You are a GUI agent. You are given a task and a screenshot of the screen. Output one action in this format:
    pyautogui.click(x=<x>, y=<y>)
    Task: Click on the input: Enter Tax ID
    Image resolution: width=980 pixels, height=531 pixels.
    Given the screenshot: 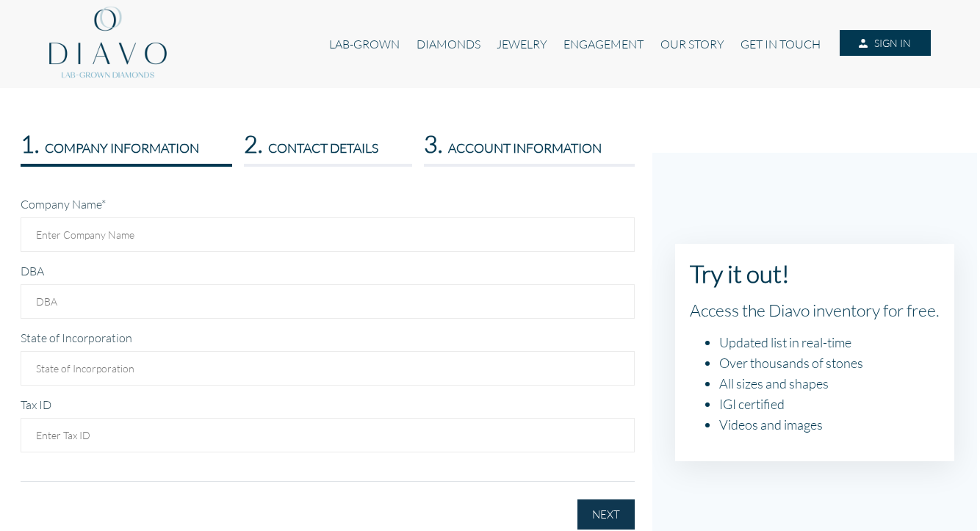 What is the action you would take?
    pyautogui.click(x=328, y=435)
    